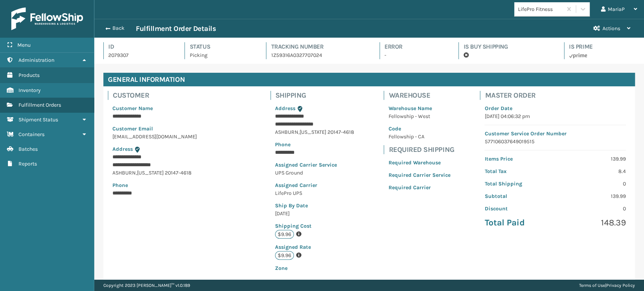  Describe the element at coordinates (517, 159) in the screenshot. I see `p: Items Price` at that location.